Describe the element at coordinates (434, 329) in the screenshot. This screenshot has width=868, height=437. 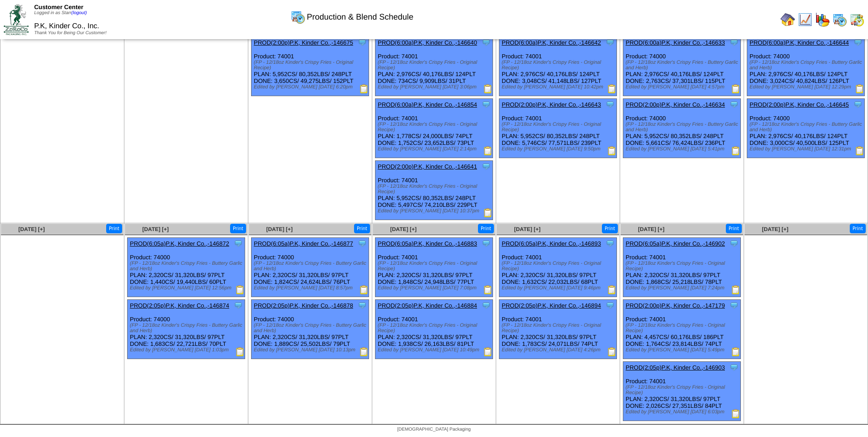
I see `div: Product: 74001 PLAN: 2,320CS / 31,320LBS / 97PLT DONE: 1,938CS / 26,163LBS / 81PLT` at that location.